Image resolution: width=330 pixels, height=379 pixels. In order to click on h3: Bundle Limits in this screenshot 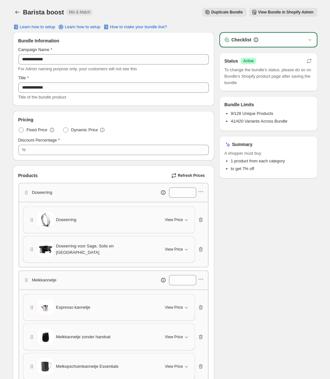, I will do `click(240, 105)`.